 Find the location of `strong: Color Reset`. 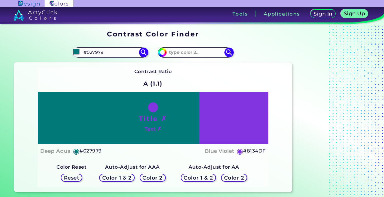

strong: Color Reset is located at coordinates (71, 167).